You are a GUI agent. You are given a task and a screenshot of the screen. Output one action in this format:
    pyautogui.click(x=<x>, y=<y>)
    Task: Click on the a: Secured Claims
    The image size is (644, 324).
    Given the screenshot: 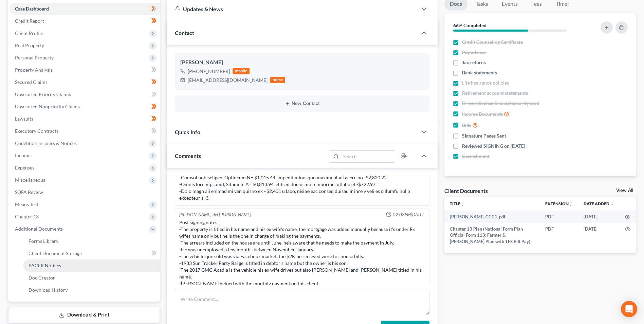 What is the action you would take?
    pyautogui.click(x=85, y=82)
    